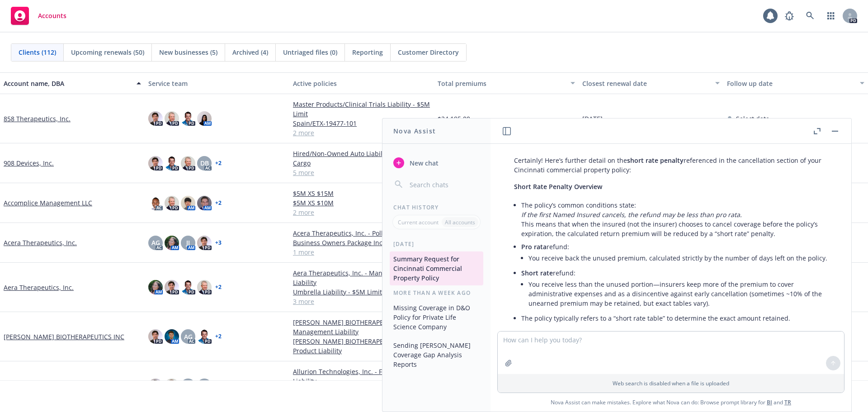  I want to click on span: Short Rate Penalty Overview, so click(558, 186).